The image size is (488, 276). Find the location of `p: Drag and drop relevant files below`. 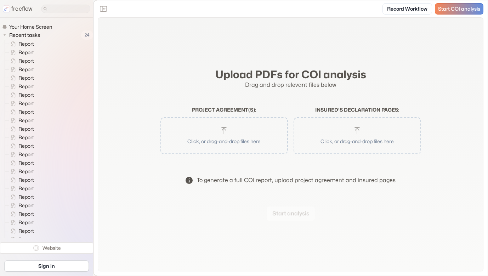

p: Drag and drop relevant files below is located at coordinates (291, 85).